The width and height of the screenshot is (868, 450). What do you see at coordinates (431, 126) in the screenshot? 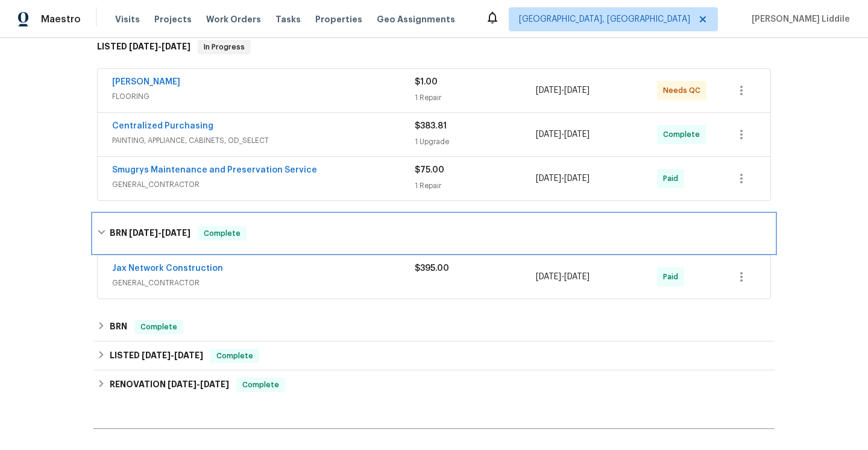
I see `span: $383.81` at bounding box center [431, 126].